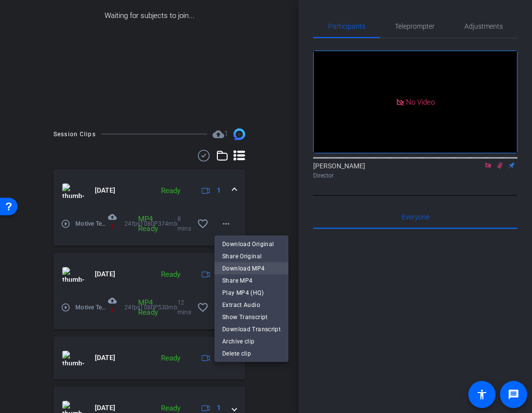 The height and width of the screenshot is (413, 532). I want to click on span: Show Transcript, so click(251, 317).